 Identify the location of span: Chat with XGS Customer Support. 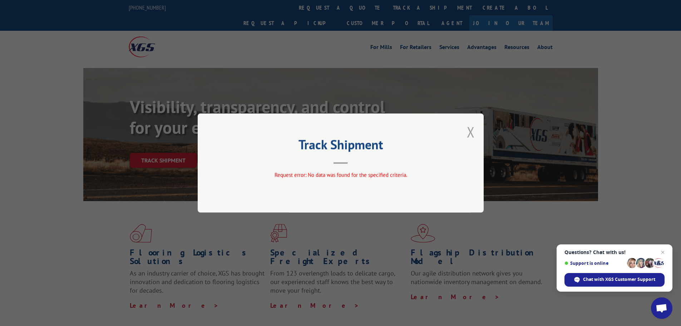
(619, 279).